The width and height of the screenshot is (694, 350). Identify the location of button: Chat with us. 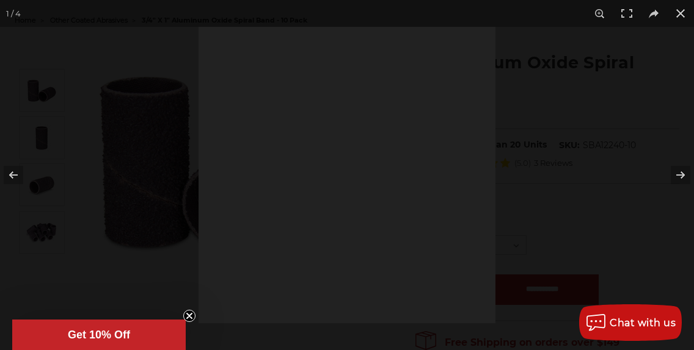
(630, 323).